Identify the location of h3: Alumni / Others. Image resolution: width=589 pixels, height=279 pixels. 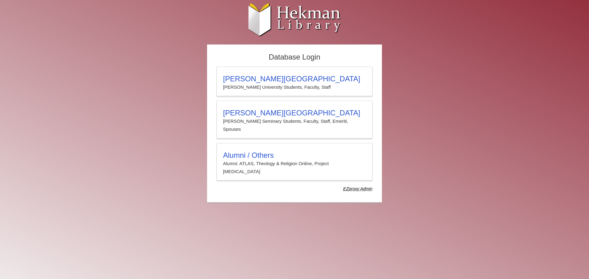
(294, 155).